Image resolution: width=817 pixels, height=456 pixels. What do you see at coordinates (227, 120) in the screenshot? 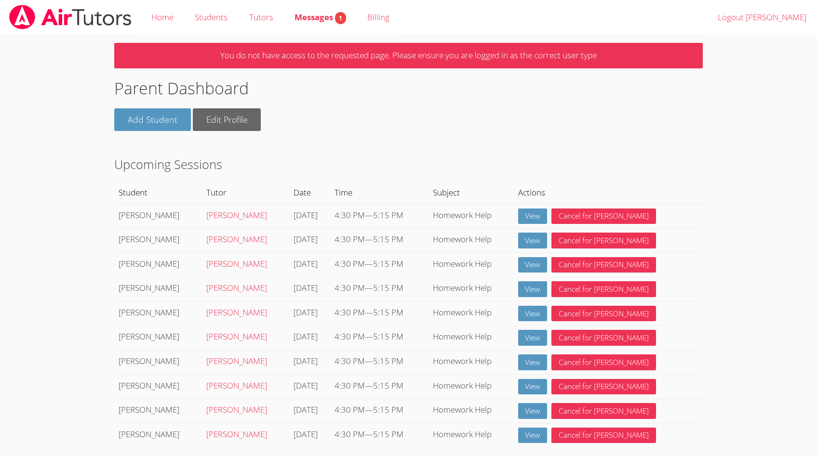
I see `a: Edit Profile` at bounding box center [227, 120].